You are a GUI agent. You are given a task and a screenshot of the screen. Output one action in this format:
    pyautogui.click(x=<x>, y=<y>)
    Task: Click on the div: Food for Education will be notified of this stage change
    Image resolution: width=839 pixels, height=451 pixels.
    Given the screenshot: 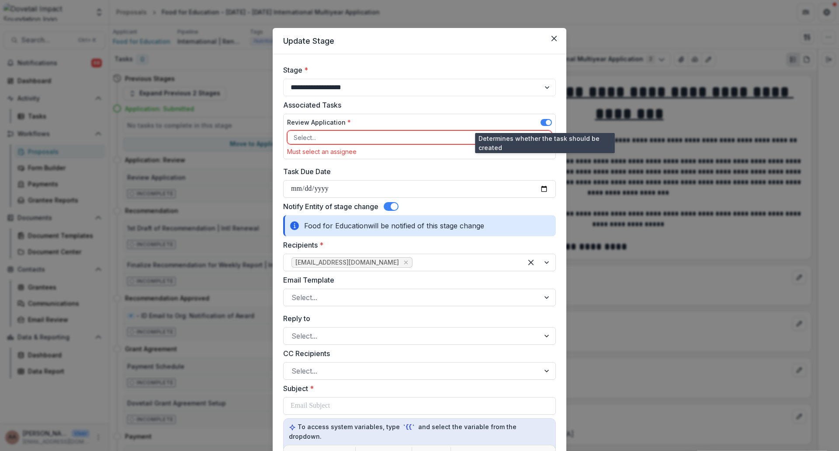 What is the action you would take?
    pyautogui.click(x=420, y=226)
    